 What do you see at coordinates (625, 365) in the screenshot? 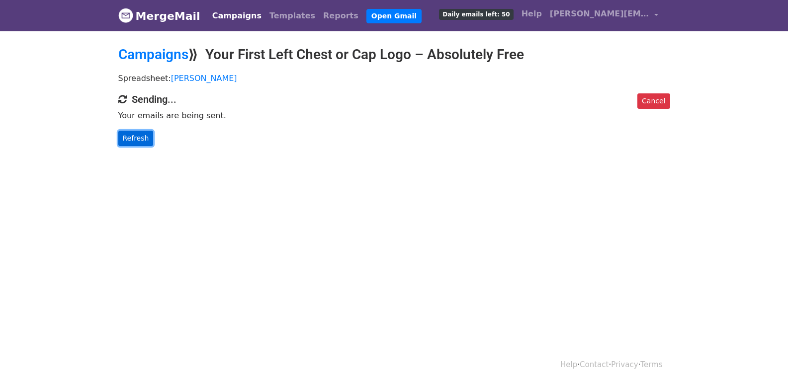
I see `a: Privacy` at bounding box center [625, 365].